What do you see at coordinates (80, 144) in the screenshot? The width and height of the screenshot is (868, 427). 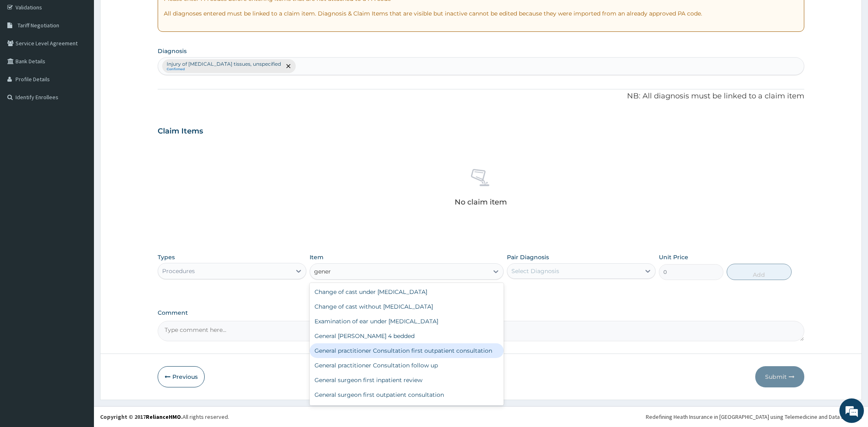 I see `span: We're online!` at bounding box center [80, 144].